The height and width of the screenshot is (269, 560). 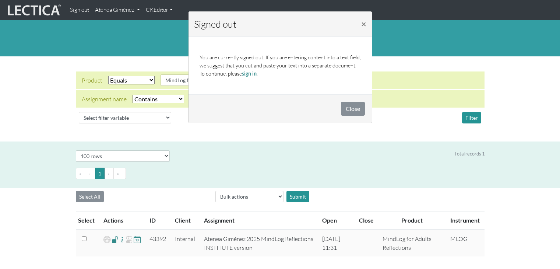 What do you see at coordinates (280, 65) in the screenshot?
I see `p: You are currently signed out. If you are entering content into a text field, we suggest that you ...` at bounding box center [280, 65].